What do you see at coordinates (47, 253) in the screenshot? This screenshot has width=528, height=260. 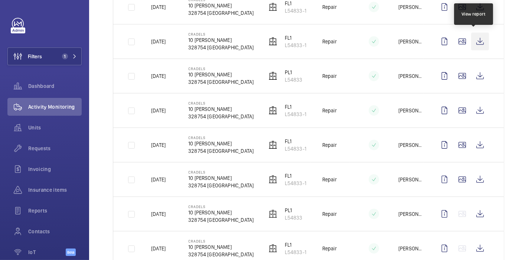 I see `span: IoT` at bounding box center [47, 253].